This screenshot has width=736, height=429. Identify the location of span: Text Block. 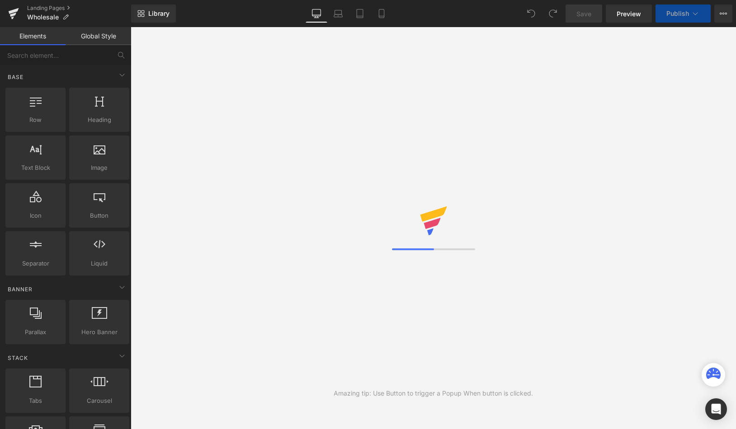
(35, 168).